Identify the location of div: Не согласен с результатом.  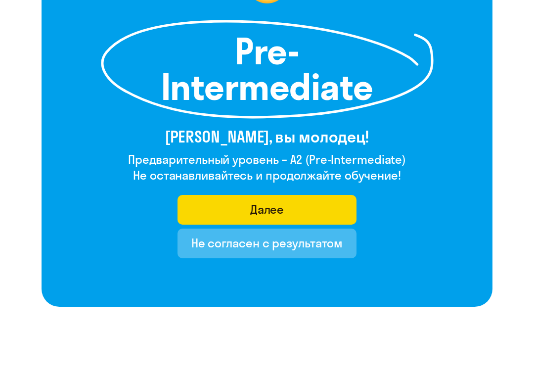
(267, 243).